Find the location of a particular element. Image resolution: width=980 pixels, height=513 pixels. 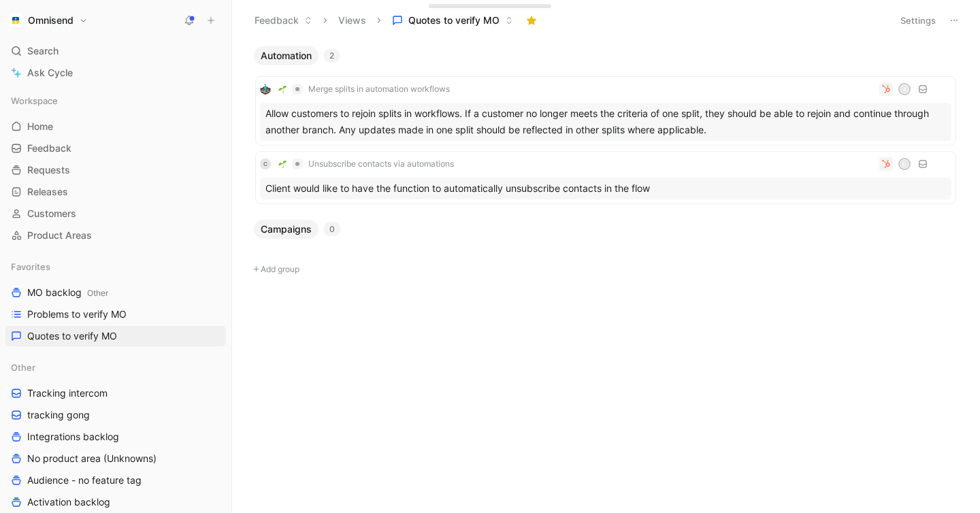

a: Problems to verify MO is located at coordinates (116, 314).